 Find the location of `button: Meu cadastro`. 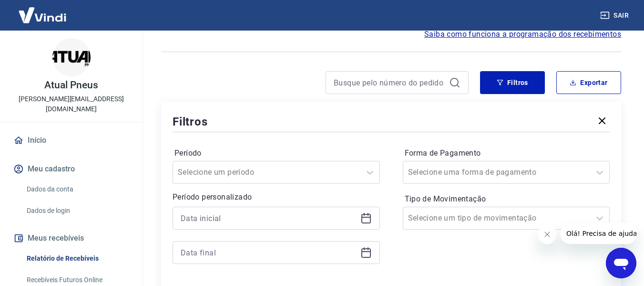

button: Meu cadastro is located at coordinates (71, 169).